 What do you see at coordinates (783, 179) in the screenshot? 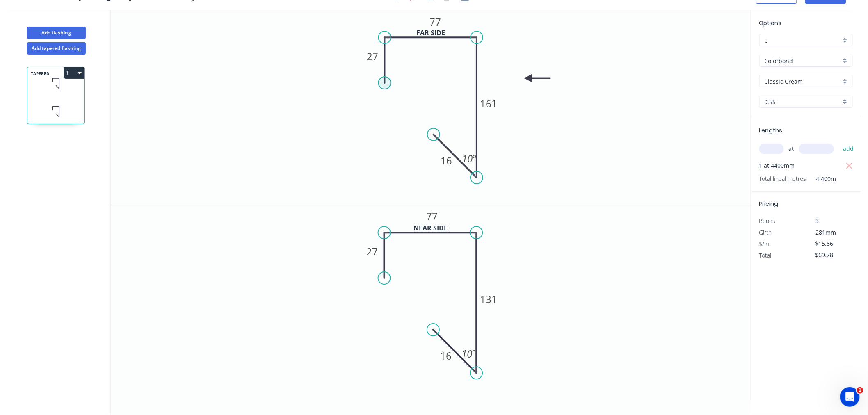
I see `span: Total lineal metres` at bounding box center [783, 179].